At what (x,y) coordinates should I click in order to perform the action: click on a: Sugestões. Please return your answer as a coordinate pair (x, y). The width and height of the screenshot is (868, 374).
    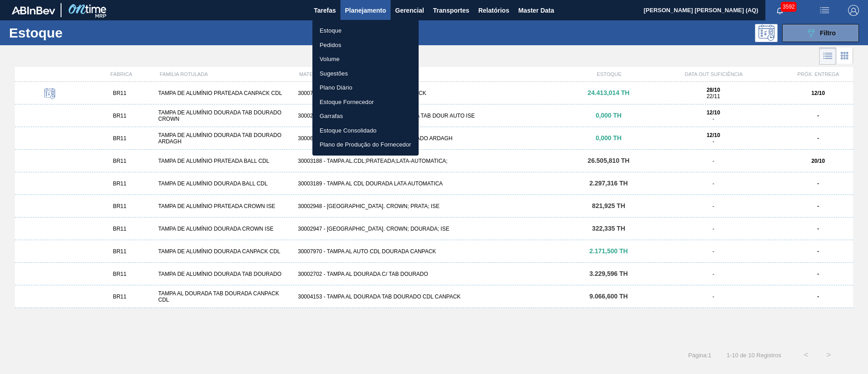
    Looking at the image, I should click on (365, 74).